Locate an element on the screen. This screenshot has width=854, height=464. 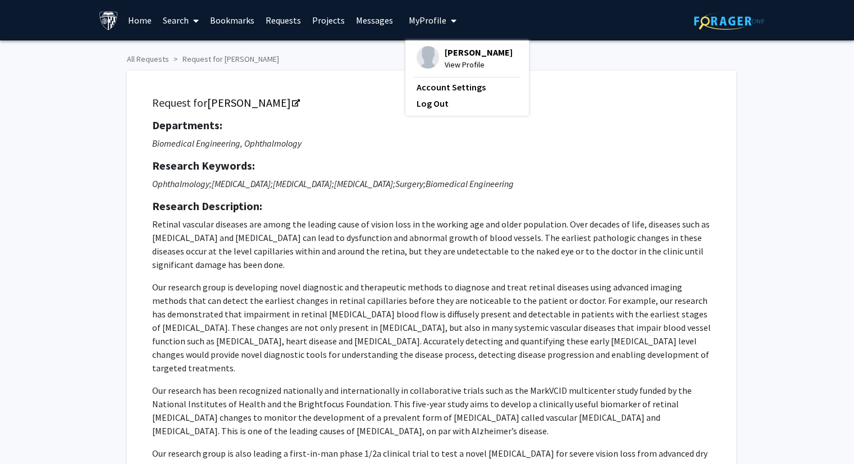
span: Surgery; is located at coordinates (411, 184).